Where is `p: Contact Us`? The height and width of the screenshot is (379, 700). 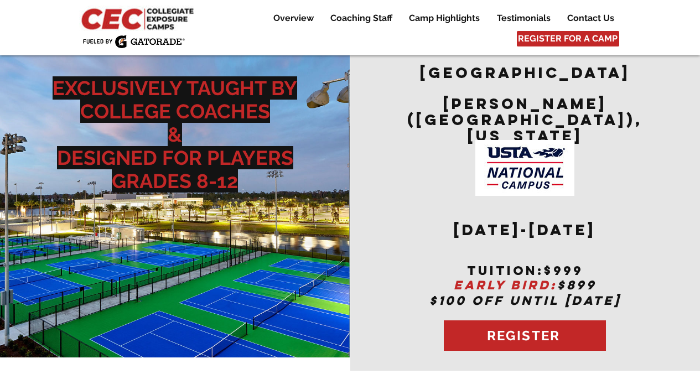 p: Contact Us is located at coordinates (590, 18).